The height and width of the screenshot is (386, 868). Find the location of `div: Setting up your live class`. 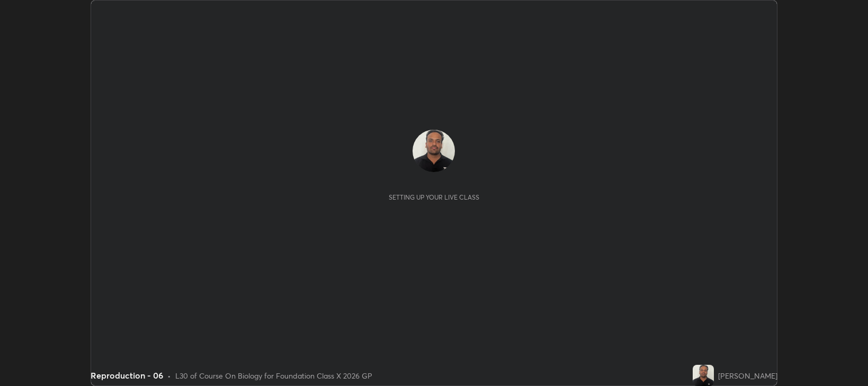

div: Setting up your live class is located at coordinates (434, 197).